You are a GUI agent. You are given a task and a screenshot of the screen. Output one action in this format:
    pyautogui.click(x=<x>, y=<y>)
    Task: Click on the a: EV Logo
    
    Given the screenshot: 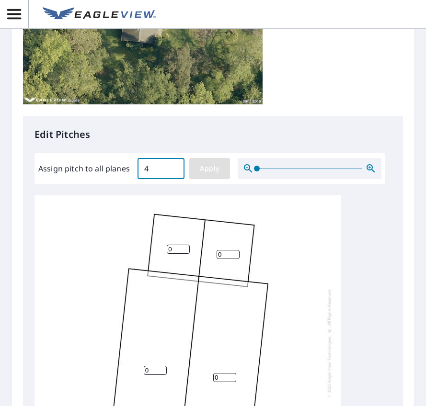 What is the action you would take?
    pyautogui.click(x=99, y=14)
    